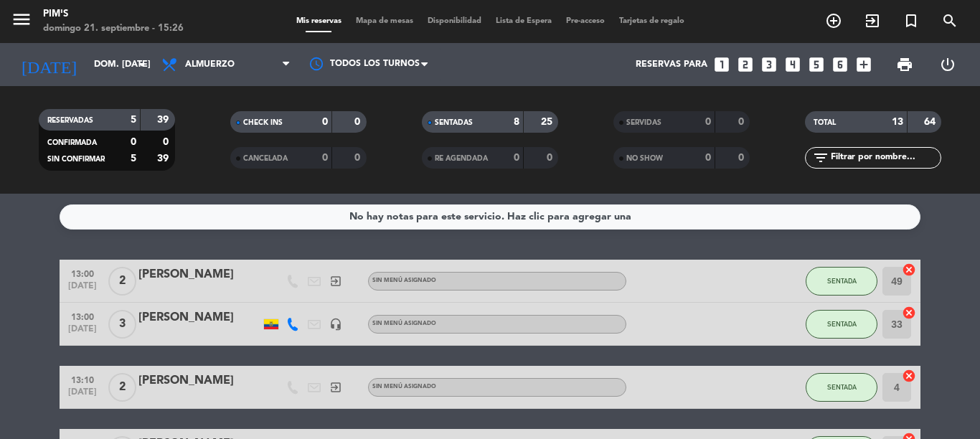 This screenshot has width=980, height=439. I want to click on i: looks_3, so click(769, 65).